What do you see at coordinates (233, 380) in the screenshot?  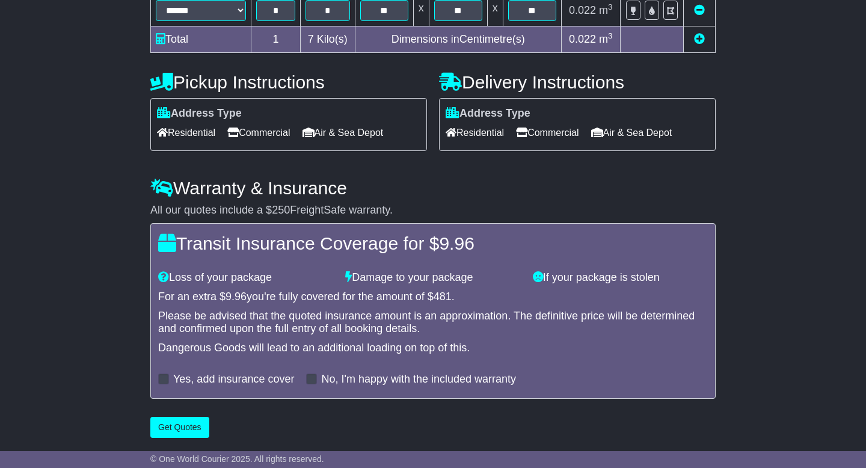 I see `label: Yes, add insurance cover` at bounding box center [233, 380].